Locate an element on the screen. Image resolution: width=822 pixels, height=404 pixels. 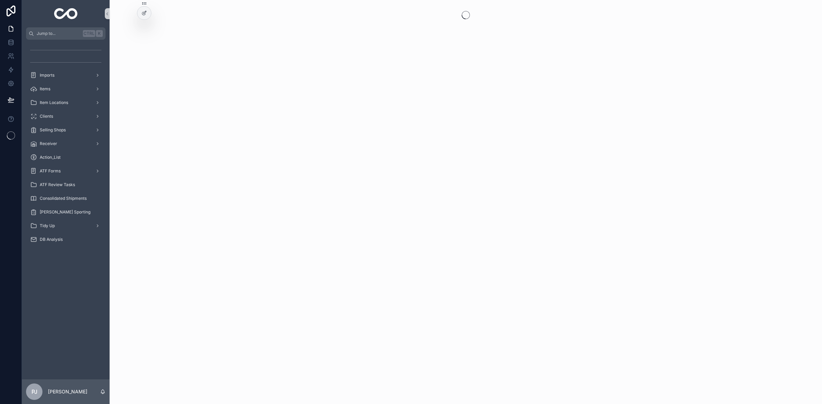
a: DB Analysis is located at coordinates (66, 240).